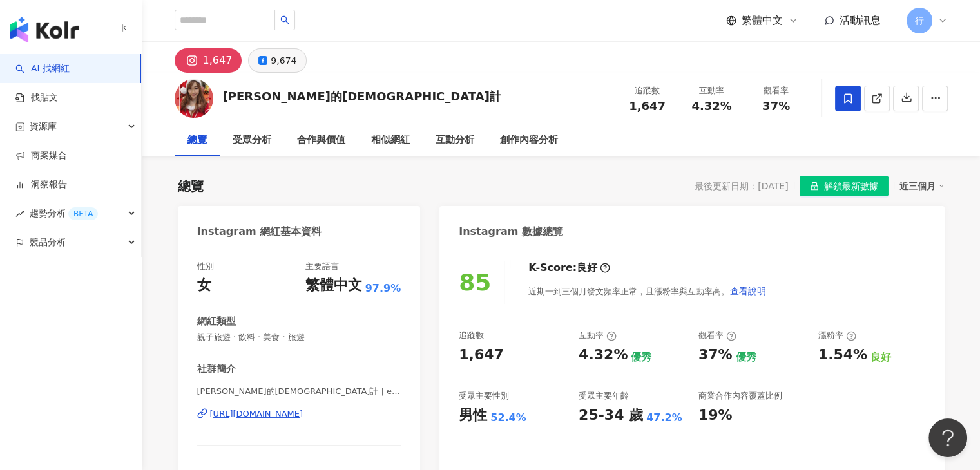  What do you see at coordinates (194, 99) in the screenshot?
I see `img: KOL Avatar` at bounding box center [194, 99].